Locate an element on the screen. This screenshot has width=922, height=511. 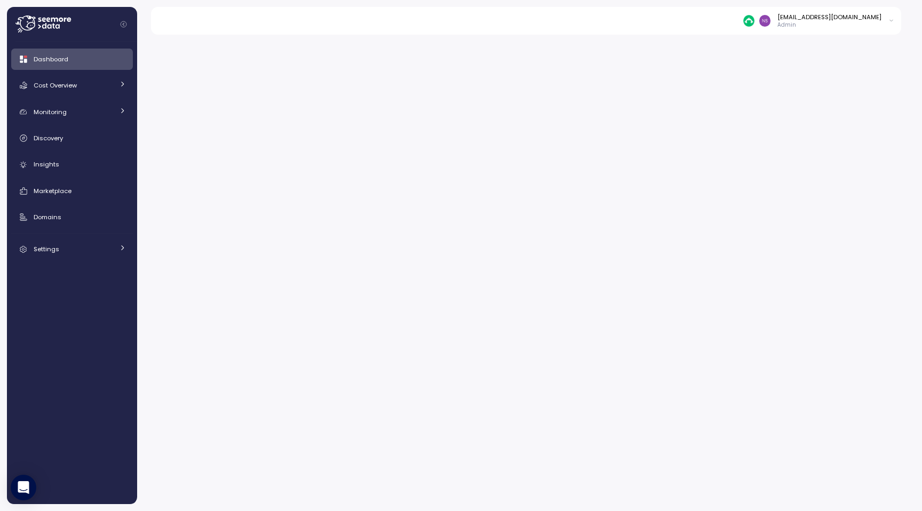
a: Cost Overview is located at coordinates (72, 85).